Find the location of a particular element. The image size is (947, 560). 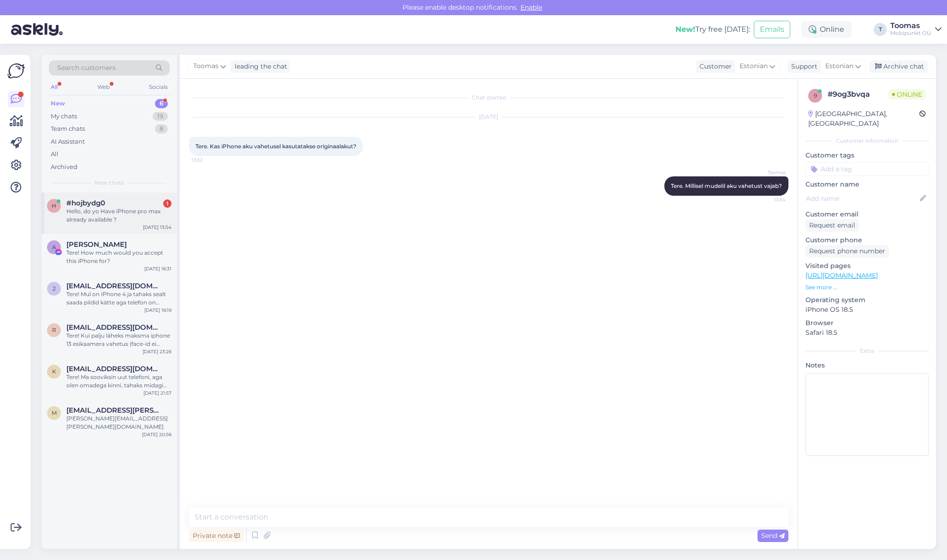

div: Mobipunkt OÜ is located at coordinates (911, 33).